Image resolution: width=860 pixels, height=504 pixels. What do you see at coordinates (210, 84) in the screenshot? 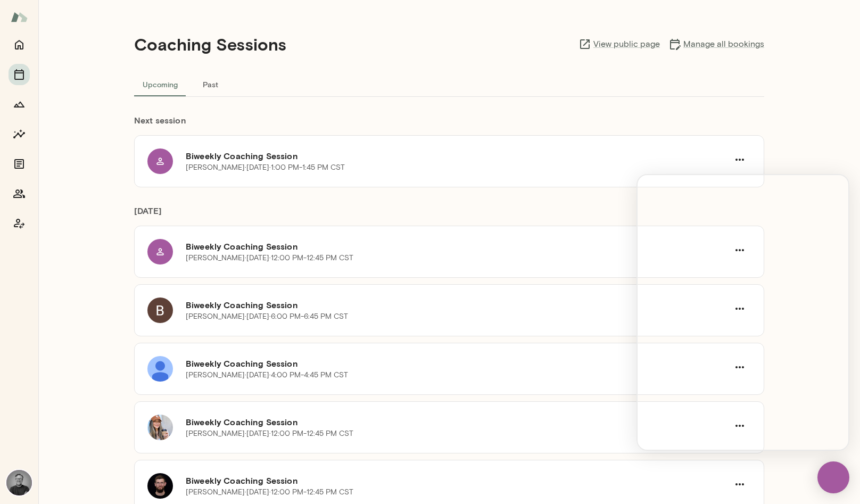
I see `button: Past` at bounding box center [210, 84].